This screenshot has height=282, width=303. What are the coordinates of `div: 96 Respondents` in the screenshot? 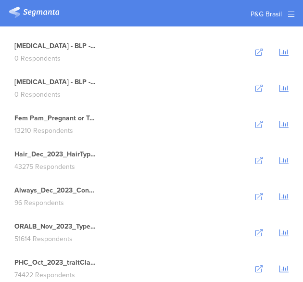 It's located at (55, 203).